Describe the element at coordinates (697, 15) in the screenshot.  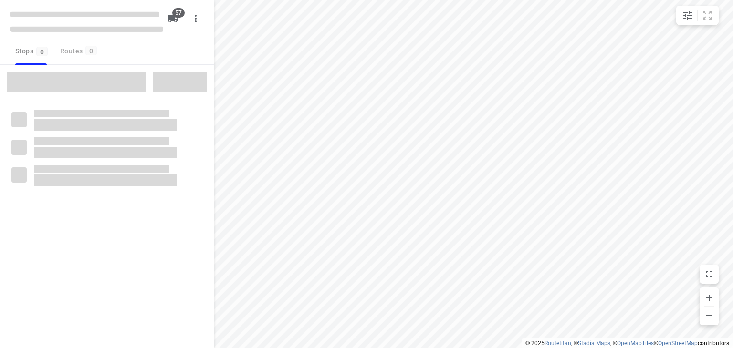
I see `div: small contained button group` at that location.